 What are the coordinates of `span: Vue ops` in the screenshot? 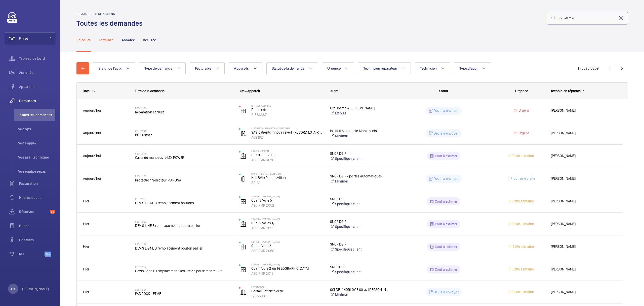 It's located at (37, 129).